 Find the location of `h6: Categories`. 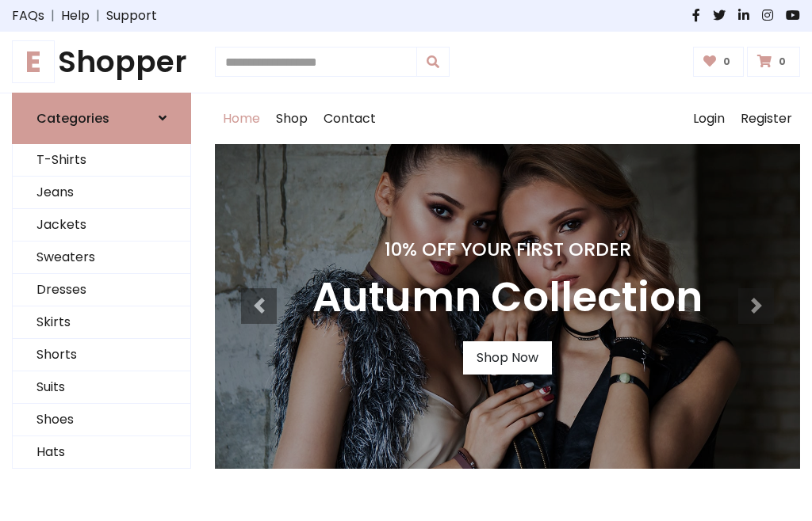

h6: Categories is located at coordinates (73, 118).